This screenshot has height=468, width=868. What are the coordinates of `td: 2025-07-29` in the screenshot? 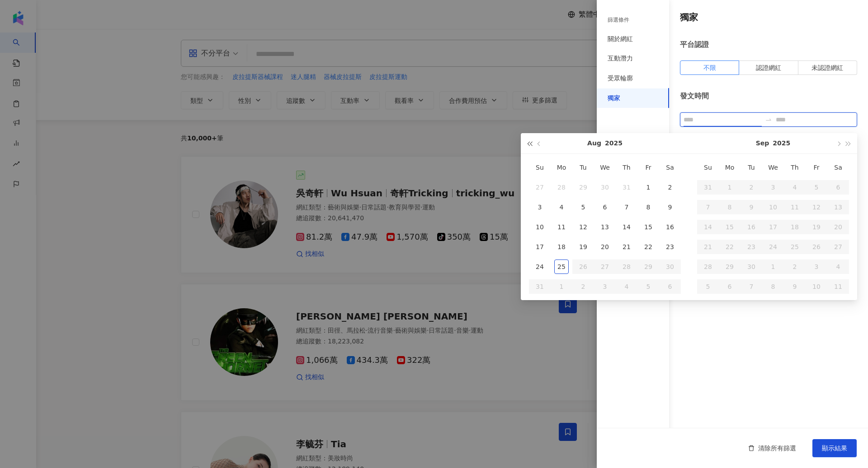 It's located at (583, 187).